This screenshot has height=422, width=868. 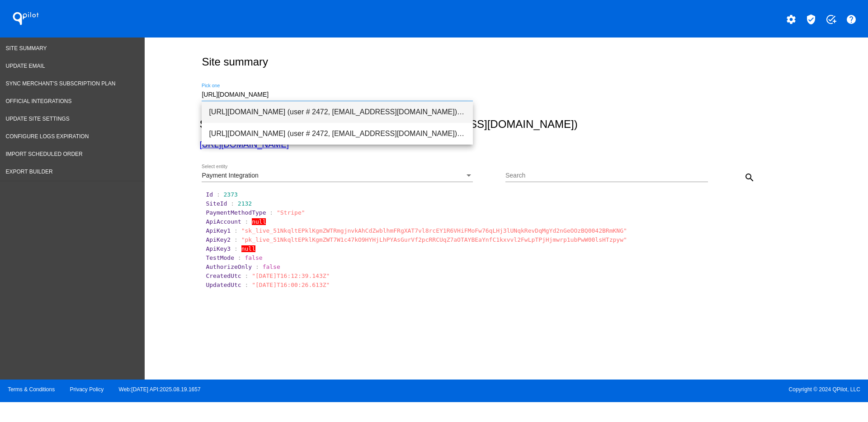 What do you see at coordinates (291, 213) in the screenshot?
I see `span: "Stripe"` at bounding box center [291, 213].